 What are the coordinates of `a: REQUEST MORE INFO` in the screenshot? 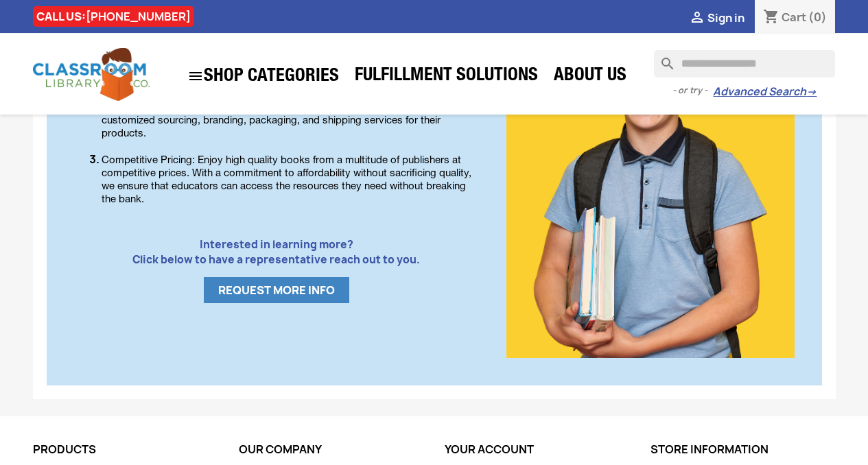 It's located at (276, 291).